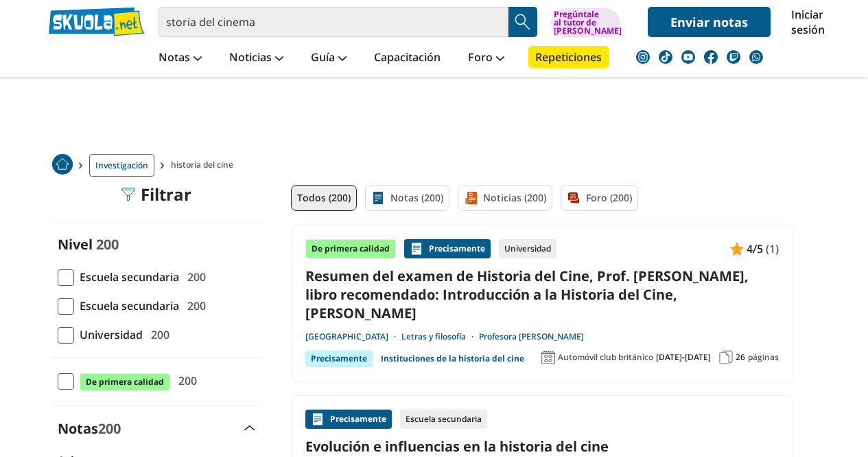  What do you see at coordinates (322, 57) in the screenshot?
I see `font: Guía` at bounding box center [322, 57].